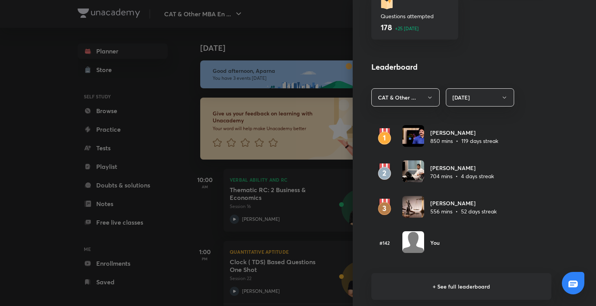  Describe the element at coordinates (386, 27) in the screenshot. I see `h4: 178` at that location.